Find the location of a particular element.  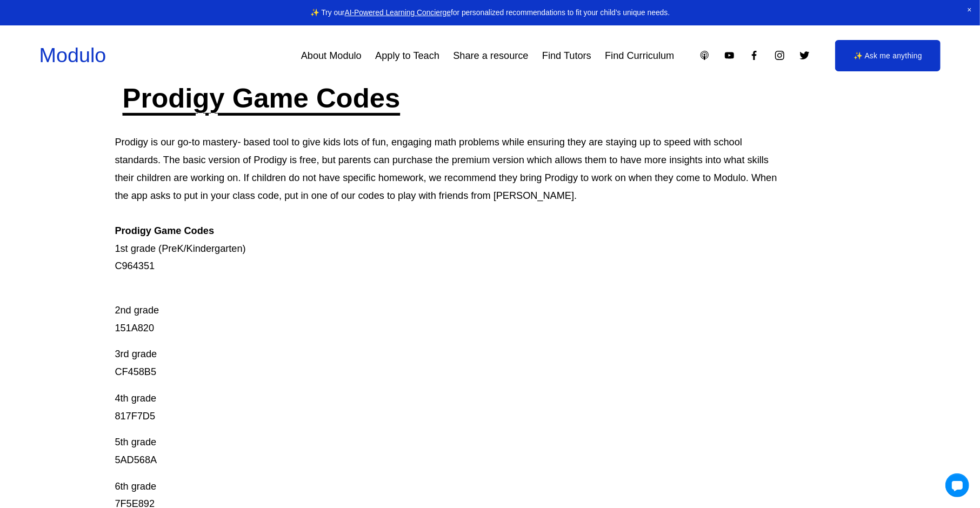

a: AI-Powered Learning Concierge is located at coordinates (398, 12).